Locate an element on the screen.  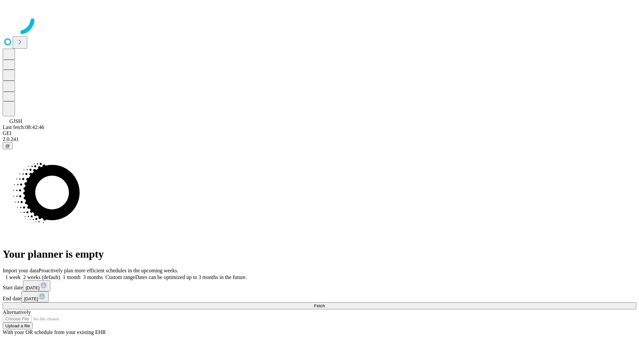
span: Import your data is located at coordinates (21, 270).